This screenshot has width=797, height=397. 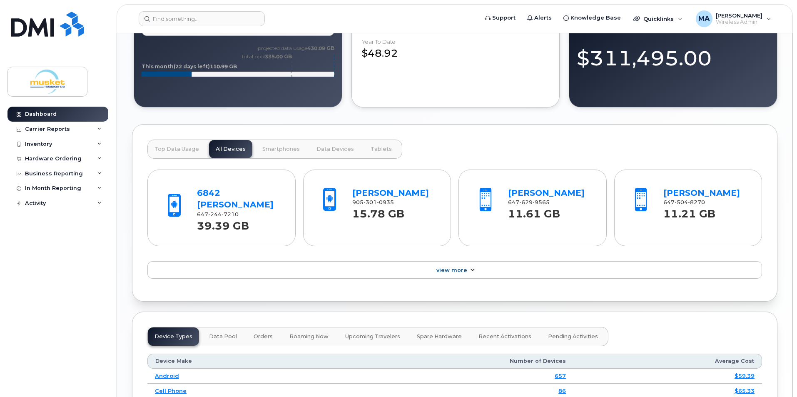 What do you see at coordinates (745, 376) in the screenshot?
I see `a: $59.39` at bounding box center [745, 376].